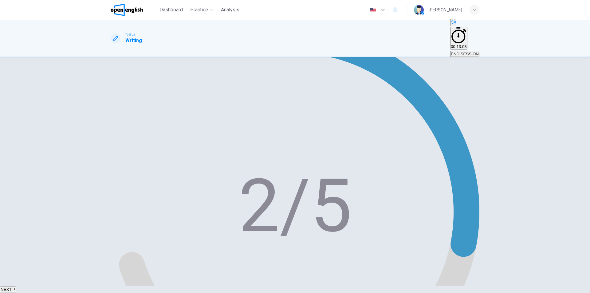  What do you see at coordinates (230, 10) in the screenshot?
I see `span: Analysis` at bounding box center [230, 10].